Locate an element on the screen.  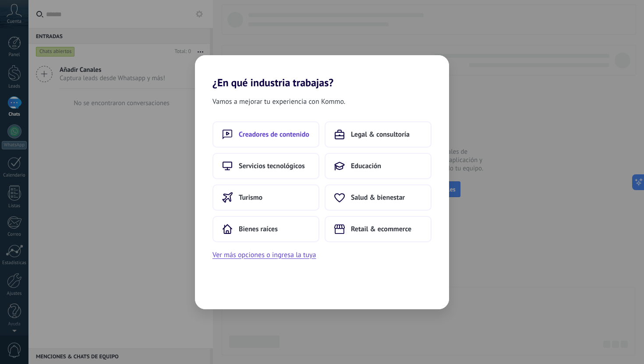
button: Creadores de contenido is located at coordinates (266, 134).